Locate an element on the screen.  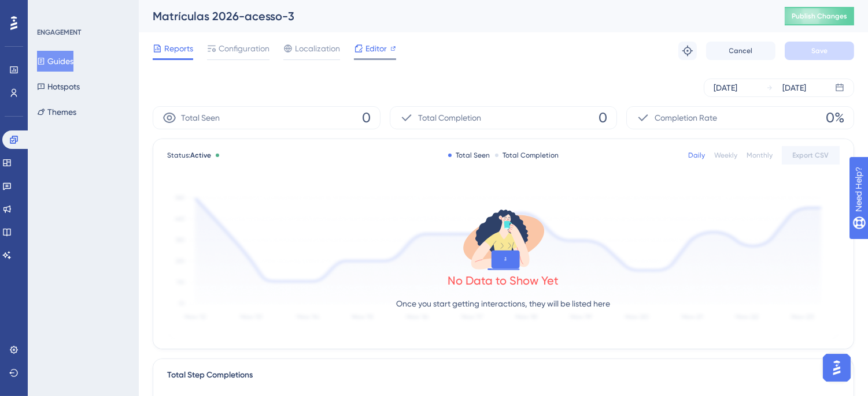
span: Localization is located at coordinates (317, 49).